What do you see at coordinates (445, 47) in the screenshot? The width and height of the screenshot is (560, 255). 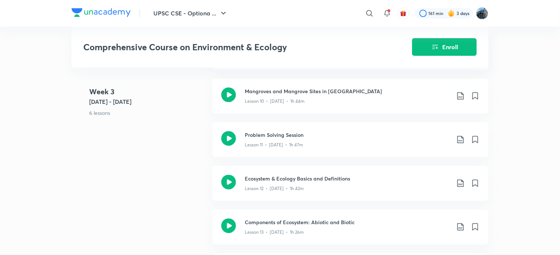 I see `button: Enroll` at bounding box center [445, 47].